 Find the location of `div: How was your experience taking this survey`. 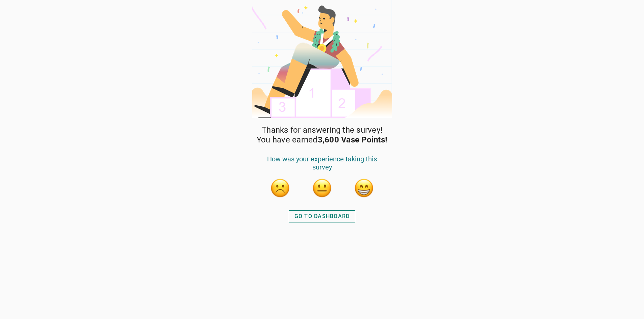

div: How was your experience taking this survey is located at coordinates (322, 166).